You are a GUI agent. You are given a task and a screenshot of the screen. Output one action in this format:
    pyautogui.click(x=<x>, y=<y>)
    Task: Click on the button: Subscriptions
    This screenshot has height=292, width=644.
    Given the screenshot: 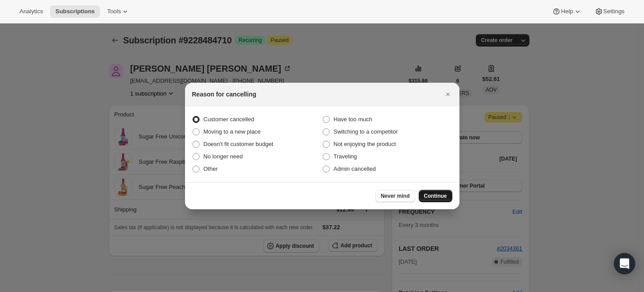 What is the action you would take?
    pyautogui.click(x=75, y=11)
    